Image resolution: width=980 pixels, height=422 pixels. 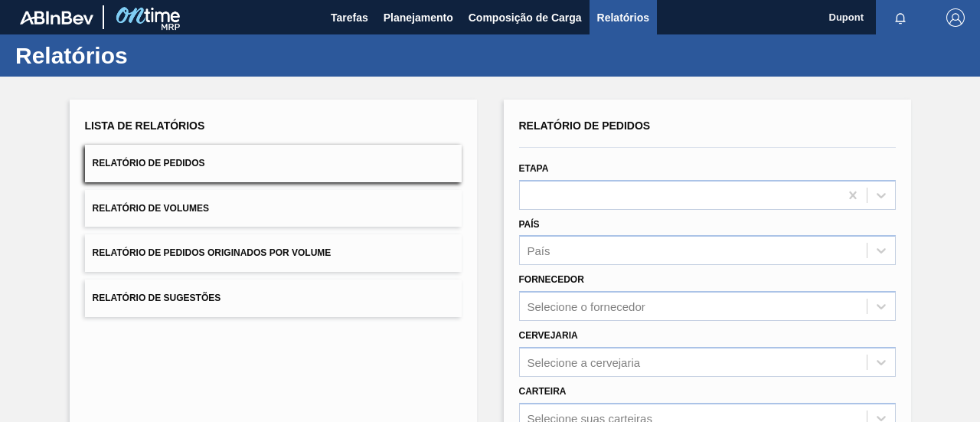 I want to click on label: Cervejaria, so click(x=548, y=335).